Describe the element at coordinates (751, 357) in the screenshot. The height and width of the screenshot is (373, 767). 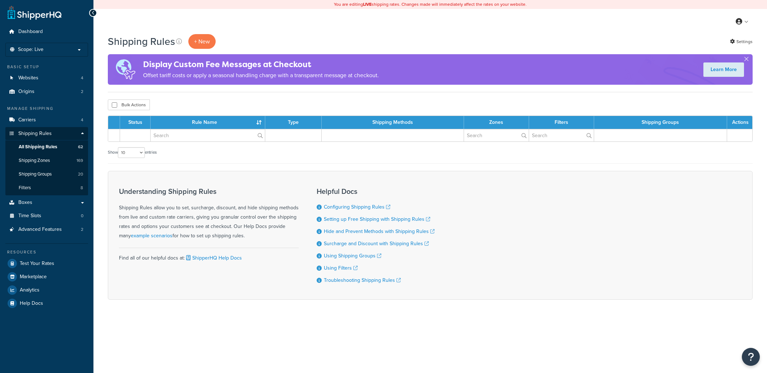
I see `button: Open Resource Center` at that location.